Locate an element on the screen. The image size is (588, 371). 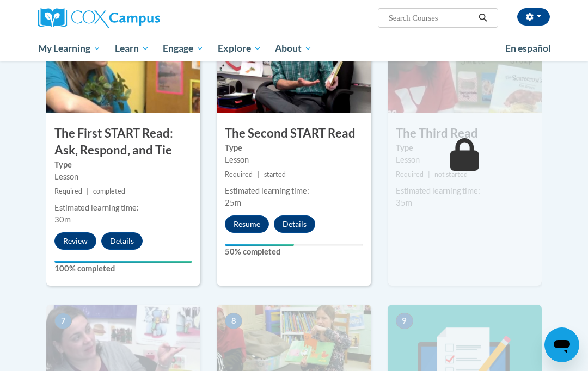
a: Learn is located at coordinates (132, 49).